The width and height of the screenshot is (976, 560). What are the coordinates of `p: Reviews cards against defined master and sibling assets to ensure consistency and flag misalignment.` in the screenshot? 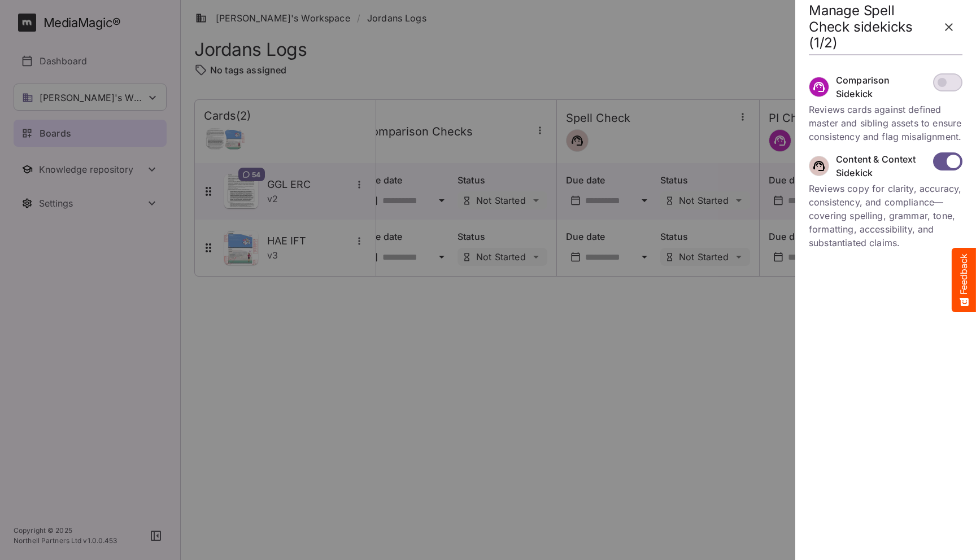 It's located at (885, 123).